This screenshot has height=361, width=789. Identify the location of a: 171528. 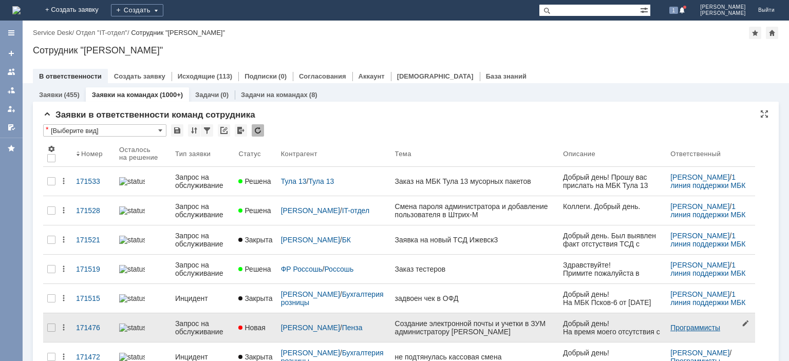
(94, 211).